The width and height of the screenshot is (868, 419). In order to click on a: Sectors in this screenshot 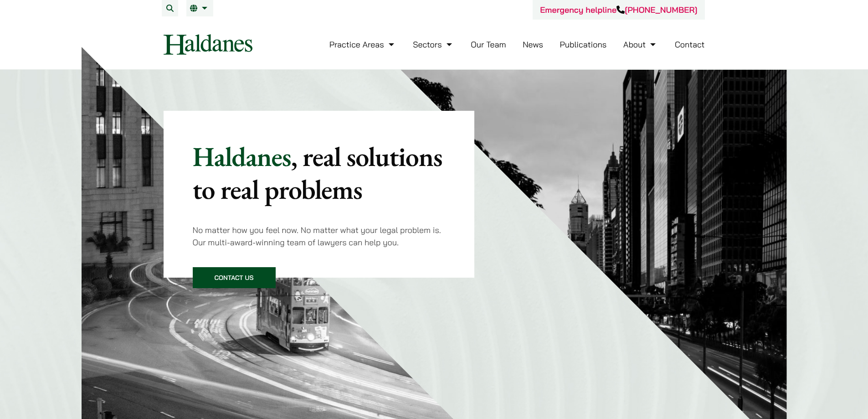, I will do `click(433, 44)`.